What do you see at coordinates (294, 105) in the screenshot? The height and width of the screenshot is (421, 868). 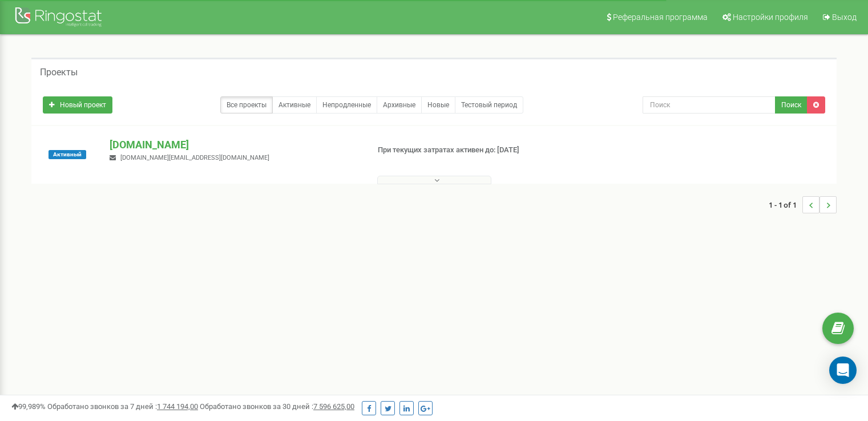 I see `a: Активные` at bounding box center [294, 105].